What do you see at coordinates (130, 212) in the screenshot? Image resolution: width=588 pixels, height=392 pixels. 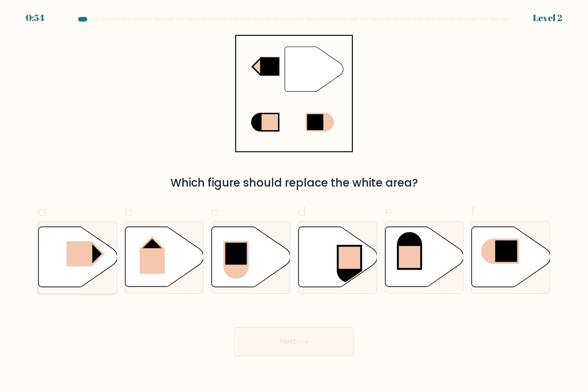 I see `span: b.` at bounding box center [130, 212].